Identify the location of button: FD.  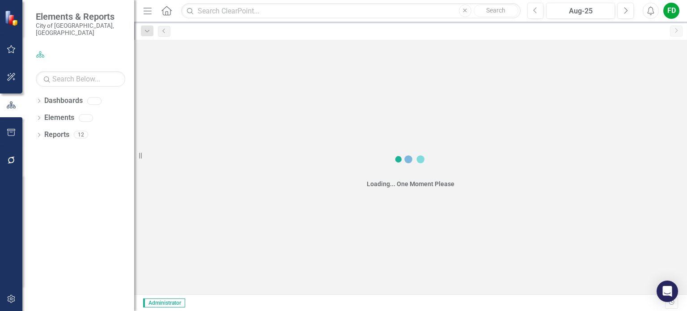
(671, 11).